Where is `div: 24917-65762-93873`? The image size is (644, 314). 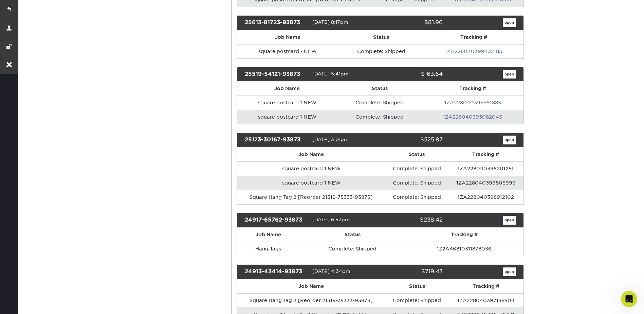 div: 24917-65762-93873 is located at coordinates (276, 220).